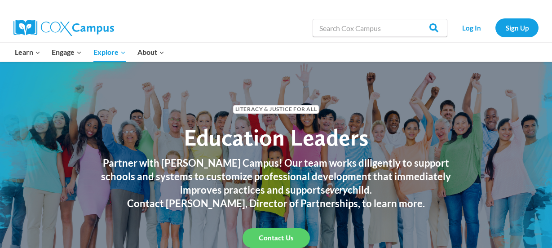 This screenshot has height=248, width=552. What do you see at coordinates (67, 52) in the screenshot?
I see `span: Engage` at bounding box center [67, 52].